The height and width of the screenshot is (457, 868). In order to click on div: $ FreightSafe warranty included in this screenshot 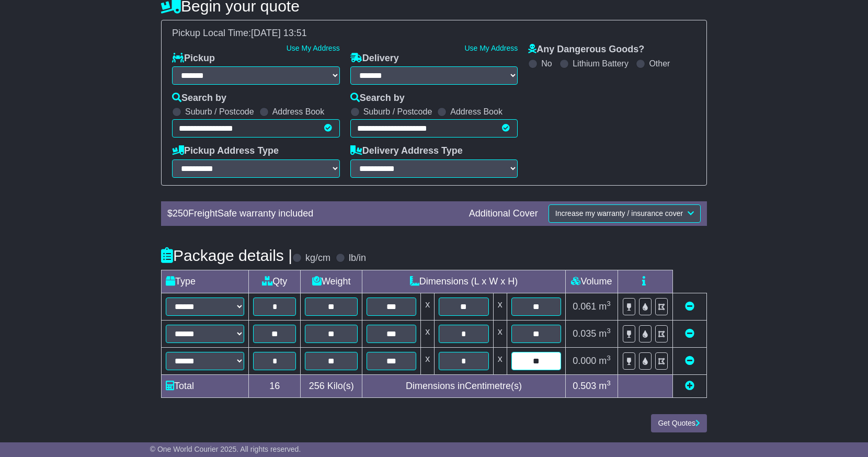, I will do `click(312, 214)`.